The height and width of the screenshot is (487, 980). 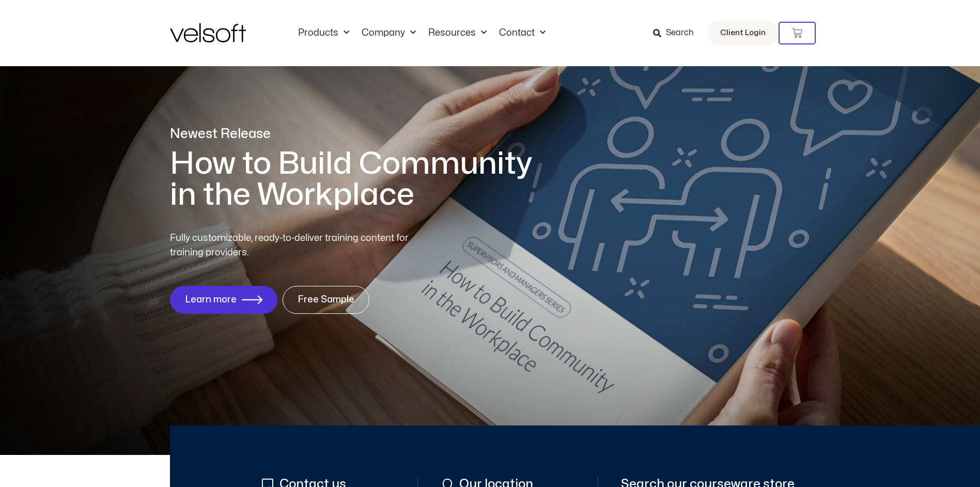 What do you see at coordinates (210, 300) in the screenshot?
I see `span: Learn more` at bounding box center [210, 300].